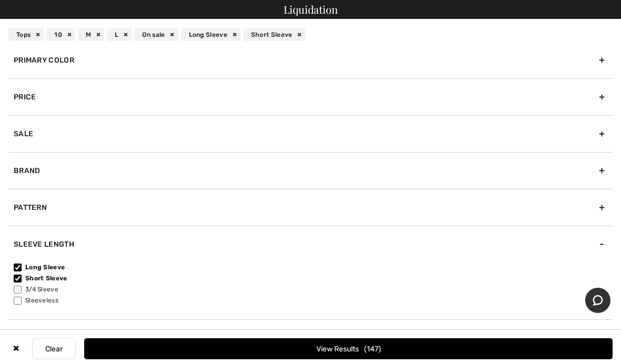 The height and width of the screenshot is (364, 621). I want to click on input: Short Sleeve, so click(18, 278).